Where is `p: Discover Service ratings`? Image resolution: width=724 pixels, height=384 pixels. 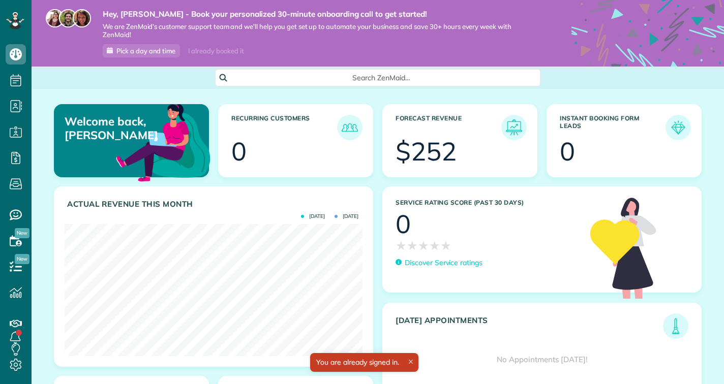
p: Discover Service ratings is located at coordinates (443, 263).